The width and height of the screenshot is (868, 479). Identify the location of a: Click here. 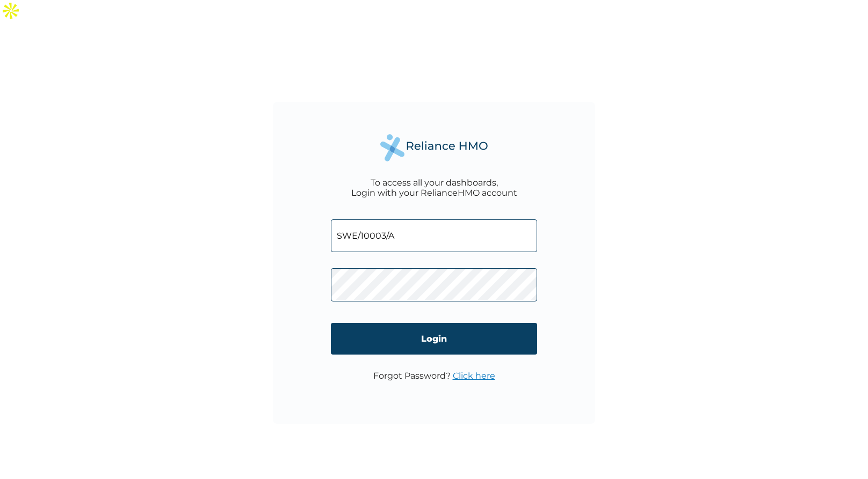
(474, 375).